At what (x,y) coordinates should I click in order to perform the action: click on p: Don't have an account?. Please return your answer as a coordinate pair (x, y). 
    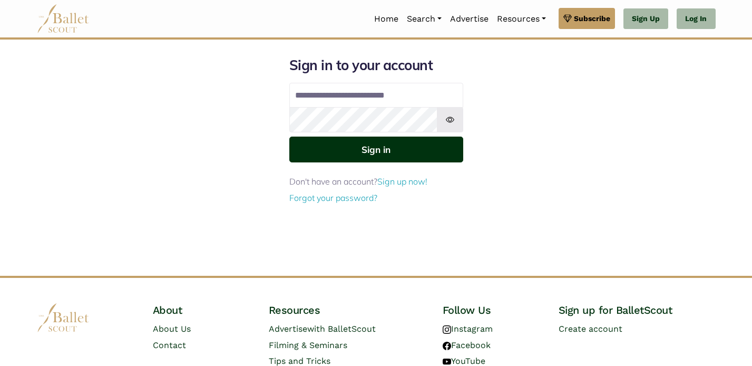
    Looking at the image, I should click on (376, 182).